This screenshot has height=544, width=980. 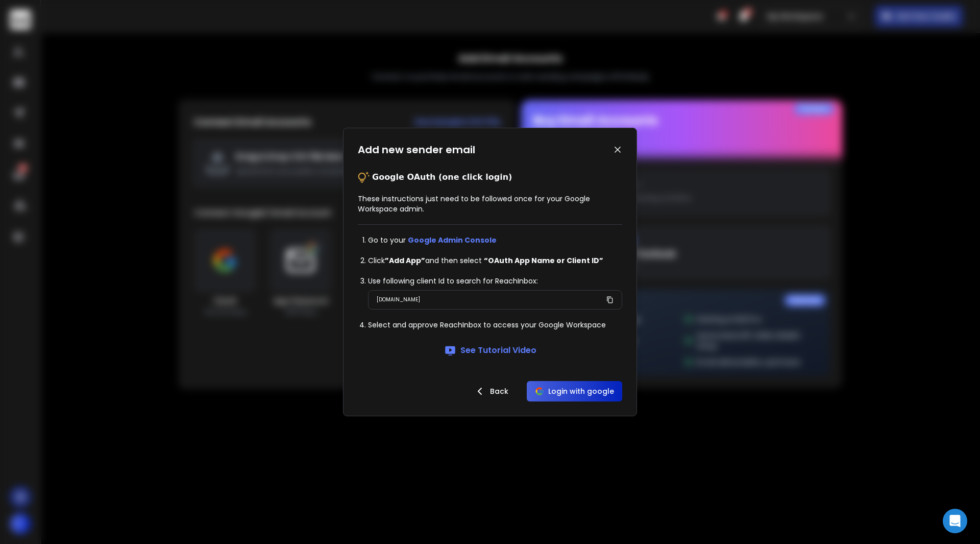 I want to click on p: Google OAuth (one click login), so click(x=442, y=178).